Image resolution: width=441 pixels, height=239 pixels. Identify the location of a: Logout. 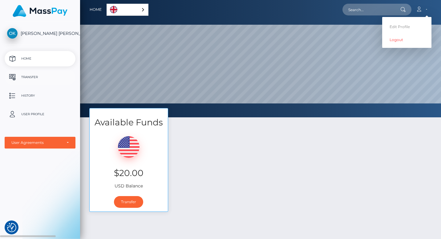
(407, 39).